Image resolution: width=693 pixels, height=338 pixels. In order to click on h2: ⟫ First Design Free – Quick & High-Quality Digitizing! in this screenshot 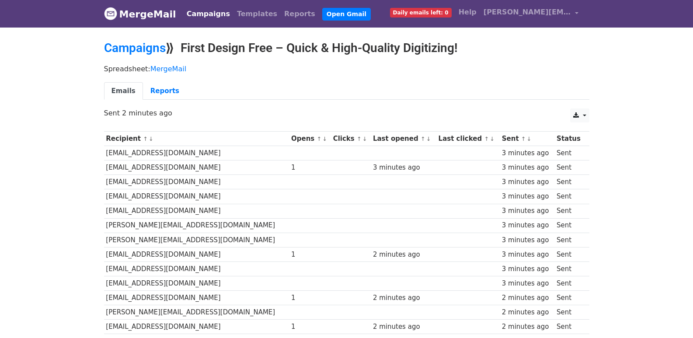, I will do `click(347, 48)`.